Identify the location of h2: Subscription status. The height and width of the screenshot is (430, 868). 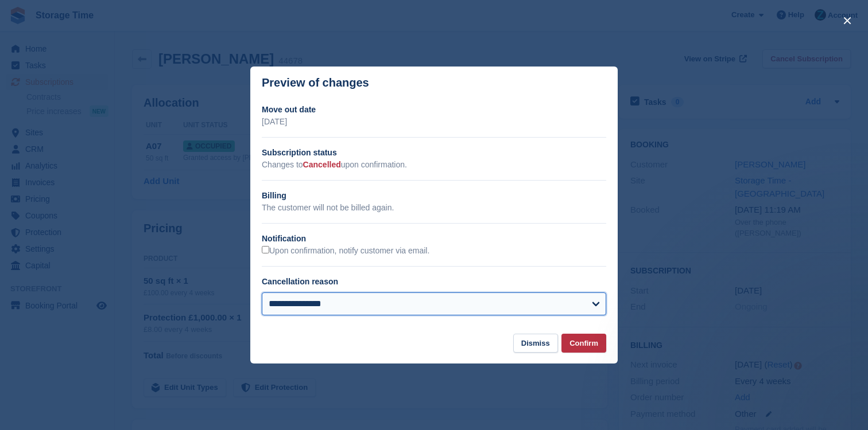
(434, 153).